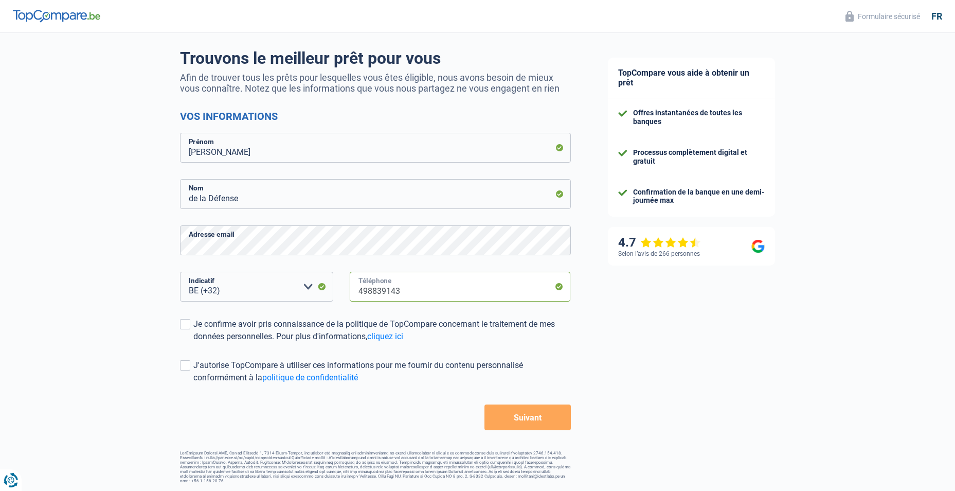 This screenshot has width=955, height=491. Describe the element at coordinates (659, 254) in the screenshot. I see `div: Selon l’avis de 266 personnes` at that location.